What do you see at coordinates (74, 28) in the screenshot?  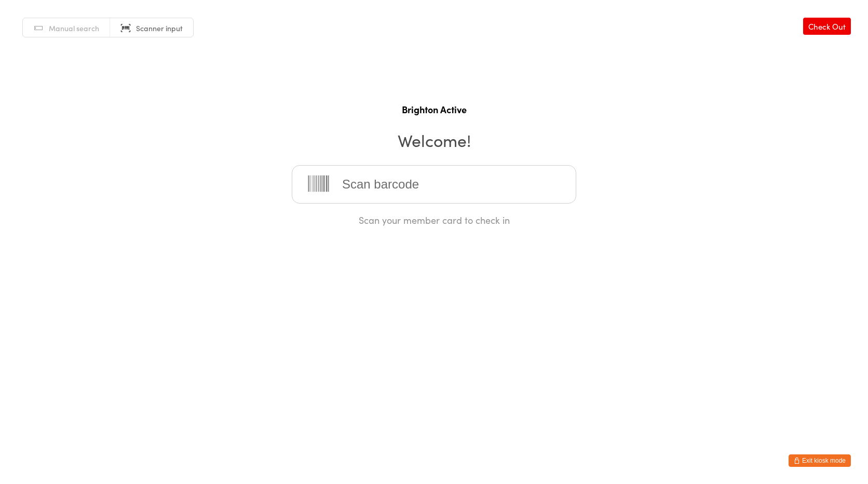 I see `span: Manual search` at bounding box center [74, 28].